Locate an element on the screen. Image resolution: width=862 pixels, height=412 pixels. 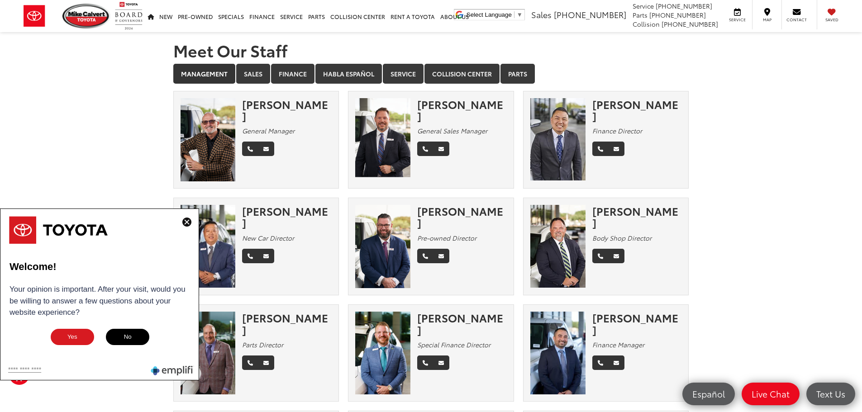
a: Habla Español is located at coordinates (348, 74).